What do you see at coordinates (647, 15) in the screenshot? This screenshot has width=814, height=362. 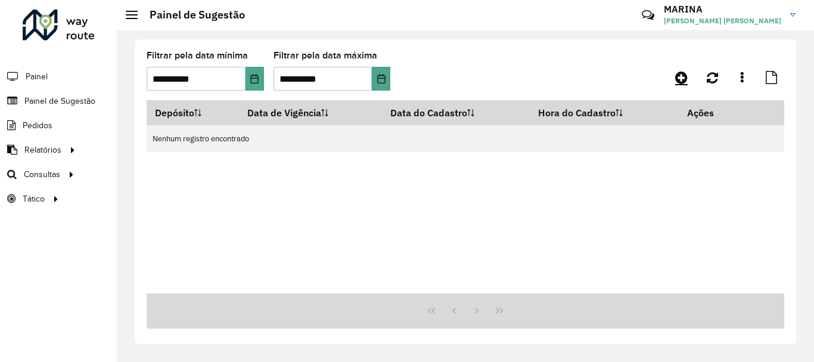 I see `a: Contato Rápido` at bounding box center [647, 15].